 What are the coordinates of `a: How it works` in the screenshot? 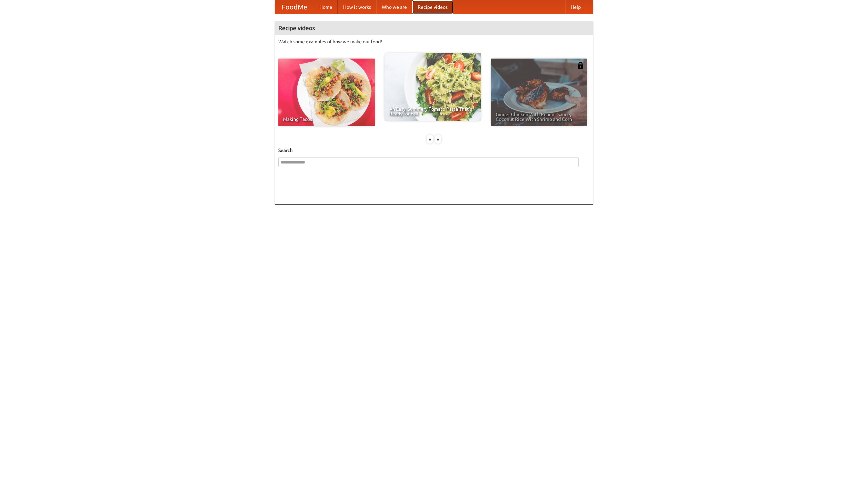 It's located at (357, 7).